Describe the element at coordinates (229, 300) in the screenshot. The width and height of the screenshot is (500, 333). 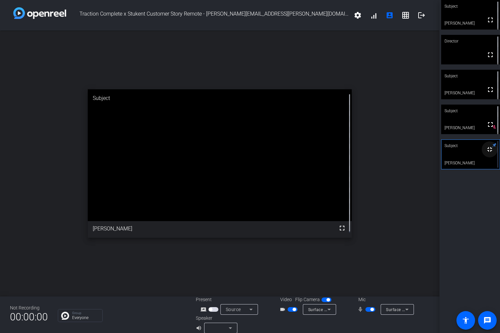
I see `div: Present` at that location.